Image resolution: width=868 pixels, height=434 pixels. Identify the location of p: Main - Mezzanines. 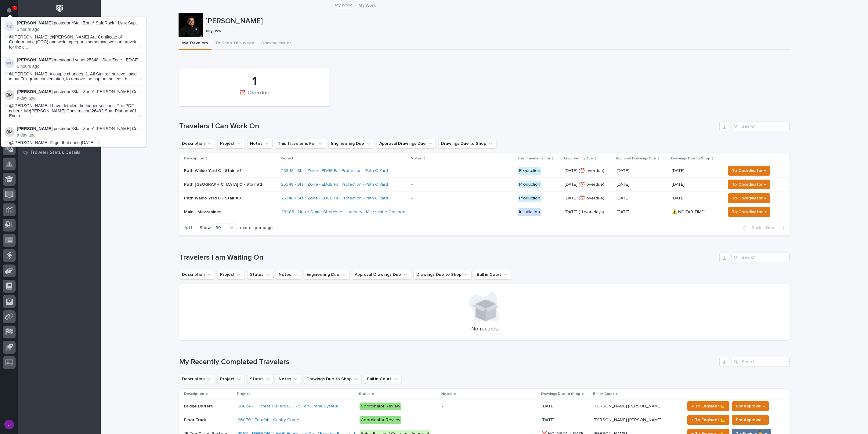
(230, 212).